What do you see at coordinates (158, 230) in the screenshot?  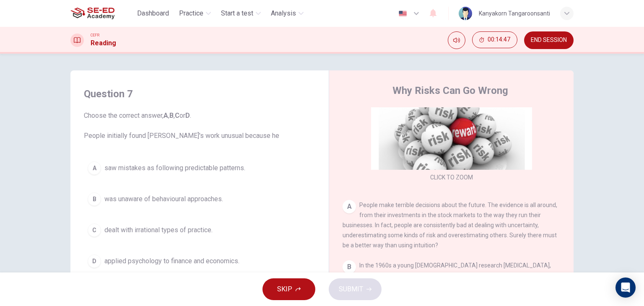 I see `span: dealt with irrational types of practice.` at bounding box center [158, 230].